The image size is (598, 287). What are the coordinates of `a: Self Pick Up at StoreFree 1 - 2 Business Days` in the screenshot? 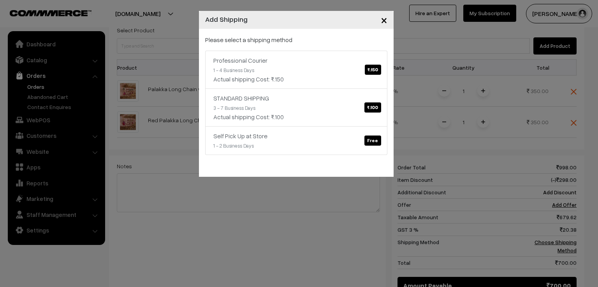 It's located at (296, 141).